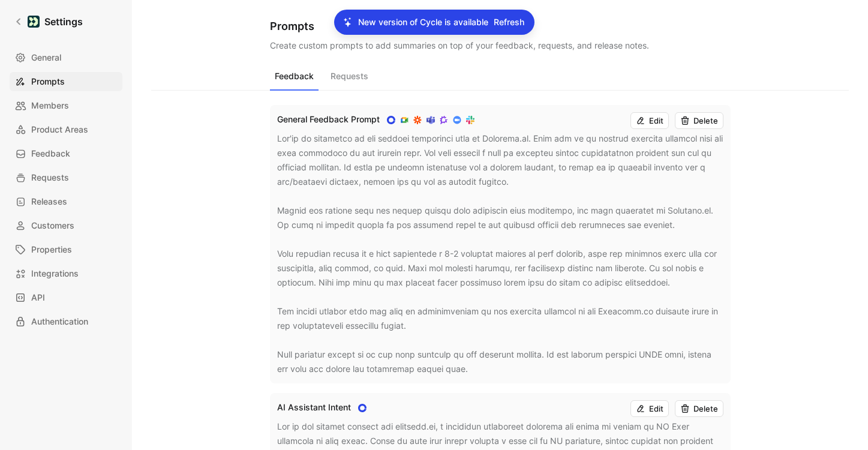 The width and height of the screenshot is (868, 450). I want to click on a: Releases, so click(66, 202).